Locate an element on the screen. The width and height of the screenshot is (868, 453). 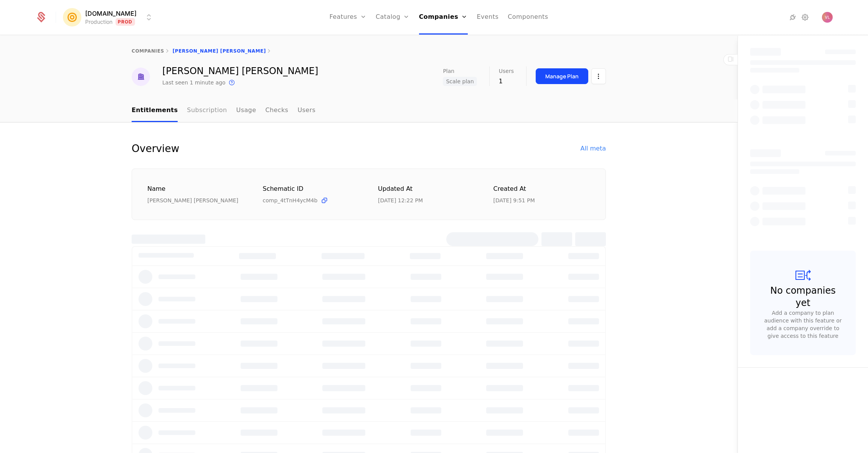
a: Subscription is located at coordinates (207, 110).